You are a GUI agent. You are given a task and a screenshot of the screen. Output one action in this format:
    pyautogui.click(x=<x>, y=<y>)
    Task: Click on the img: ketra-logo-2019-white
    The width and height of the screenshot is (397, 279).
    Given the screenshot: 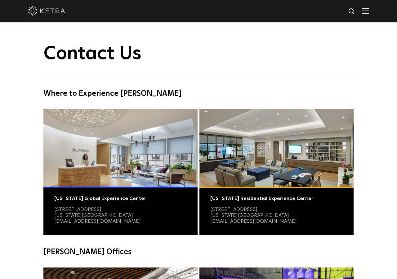 What is the action you would take?
    pyautogui.click(x=47, y=11)
    